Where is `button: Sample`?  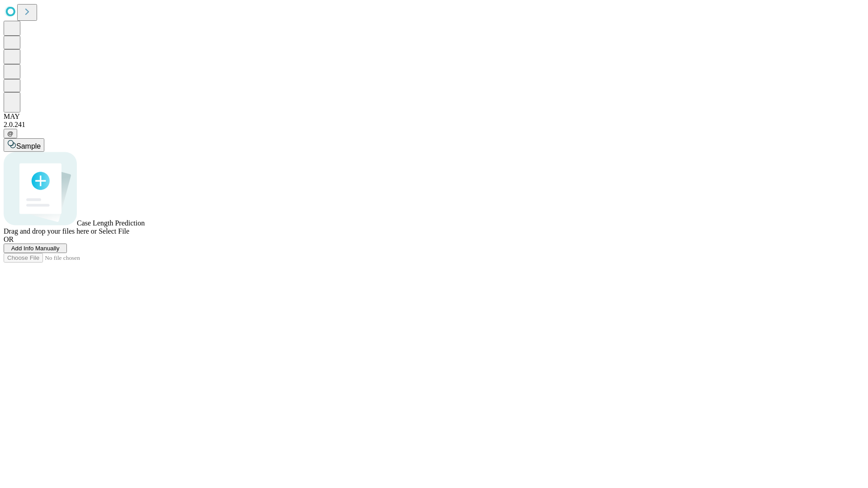 button: Sample is located at coordinates (24, 145).